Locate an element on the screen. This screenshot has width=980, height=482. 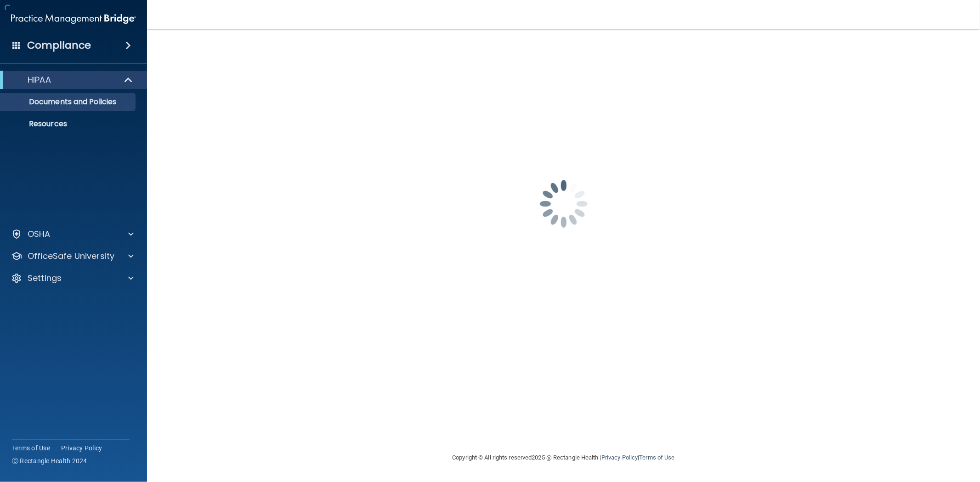
p: Settings is located at coordinates (45, 279).